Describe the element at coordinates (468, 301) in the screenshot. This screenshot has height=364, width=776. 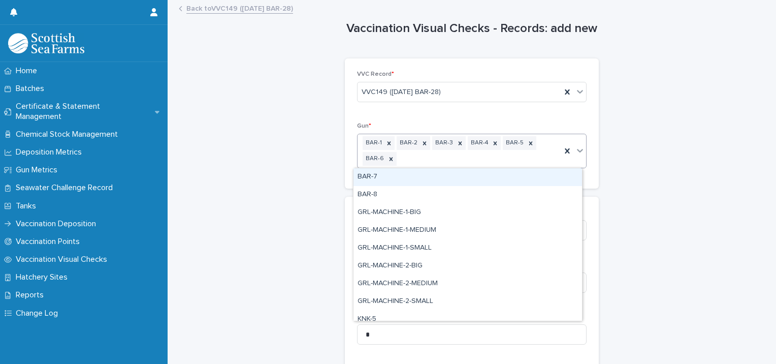
I see `div: GRL-MACHINE-2-SMALL` at that location.